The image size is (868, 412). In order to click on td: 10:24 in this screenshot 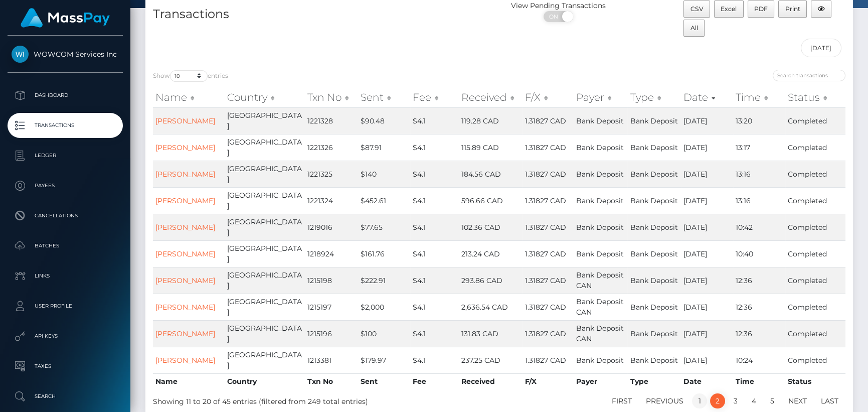, I will do `click(759, 360)`.